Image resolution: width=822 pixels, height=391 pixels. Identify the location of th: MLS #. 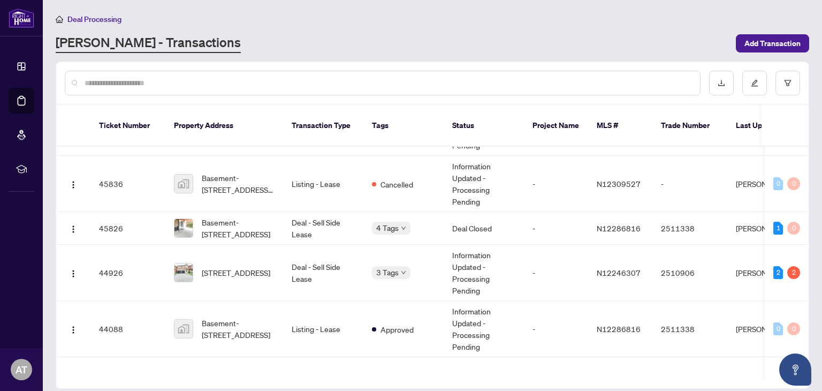
(620, 126).